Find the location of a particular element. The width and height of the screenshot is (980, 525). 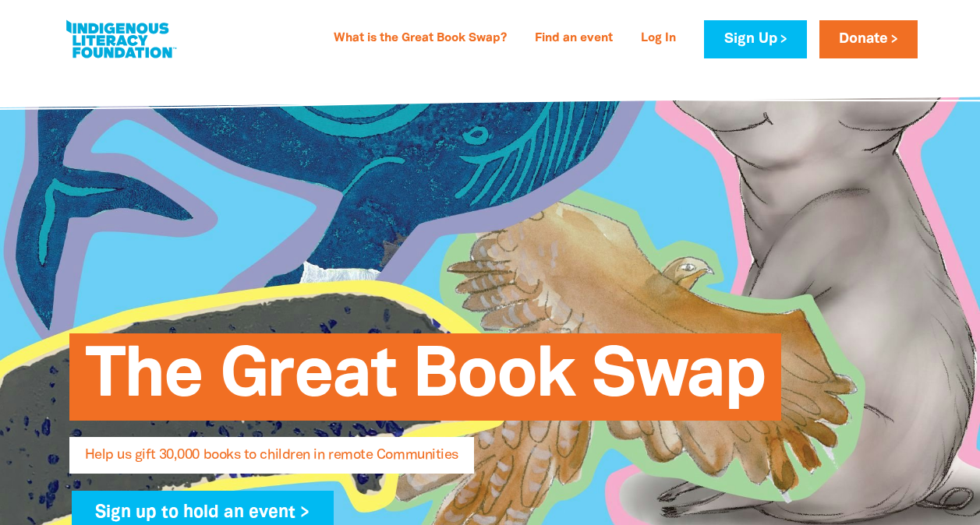

a: Sign Up is located at coordinates (754, 39).